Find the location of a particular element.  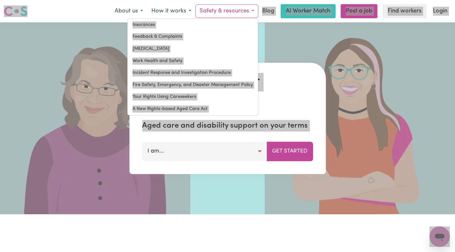

button: How it works is located at coordinates (171, 11).